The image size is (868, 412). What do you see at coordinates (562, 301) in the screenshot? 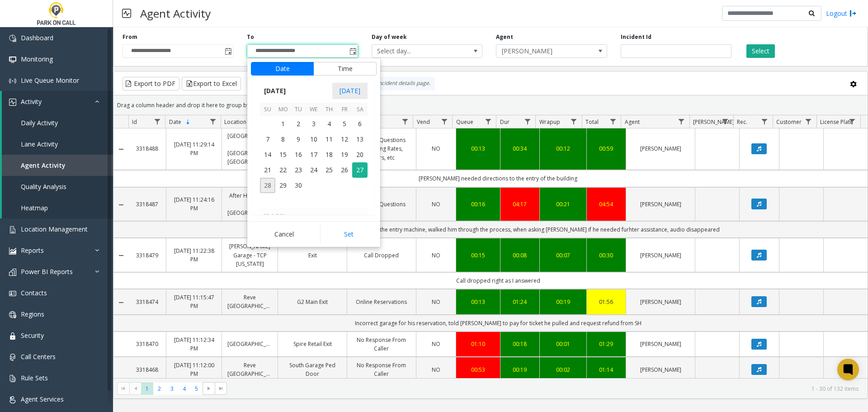
I see `a: 00:19` at bounding box center [562, 301].